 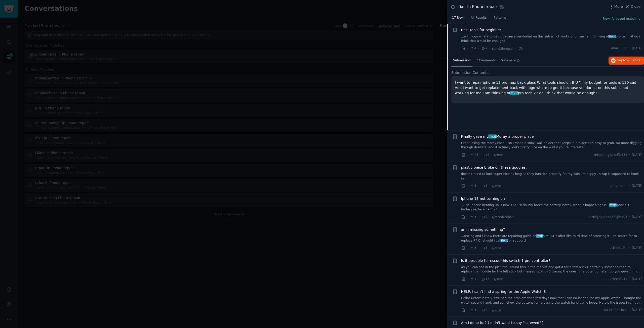 What do you see at coordinates (470, 73) in the screenshot?
I see `span: Submission Contents` at bounding box center [470, 73].